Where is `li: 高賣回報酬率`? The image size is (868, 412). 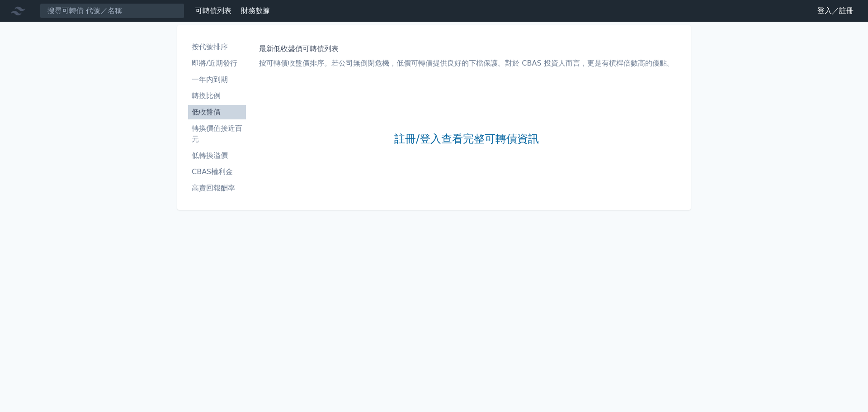
li: 高賣回報酬率 is located at coordinates (217, 188).